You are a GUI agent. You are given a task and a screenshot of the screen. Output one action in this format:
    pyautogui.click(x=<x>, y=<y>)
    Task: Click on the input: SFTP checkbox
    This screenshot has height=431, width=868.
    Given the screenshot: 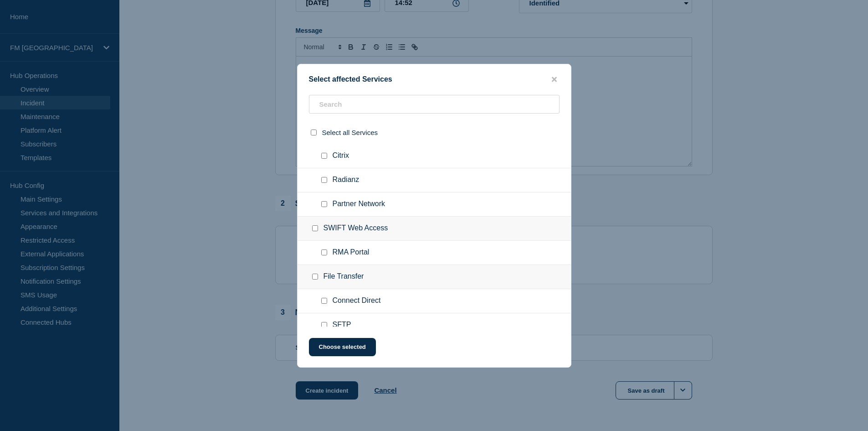 What is the action you would take?
    pyautogui.click(x=324, y=324)
    